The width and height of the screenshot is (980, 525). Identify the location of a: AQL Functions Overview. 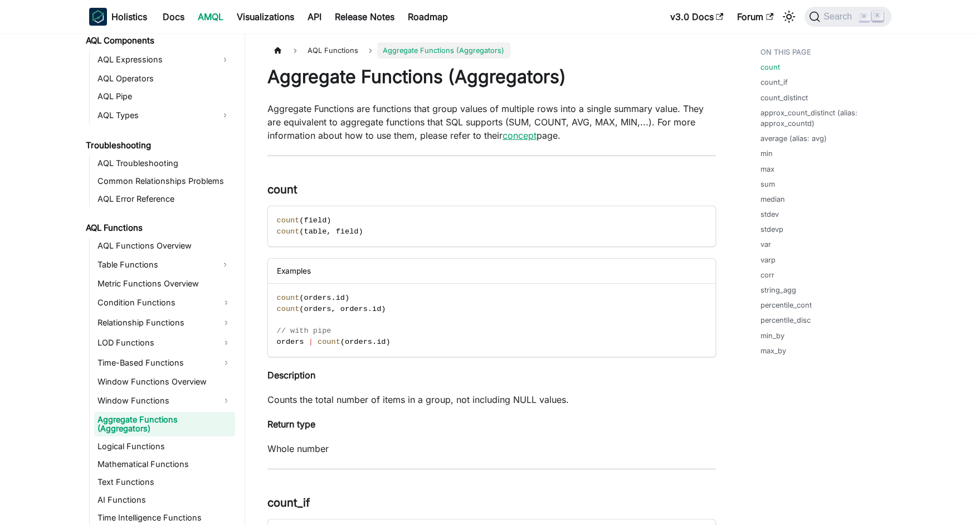
(164, 246).